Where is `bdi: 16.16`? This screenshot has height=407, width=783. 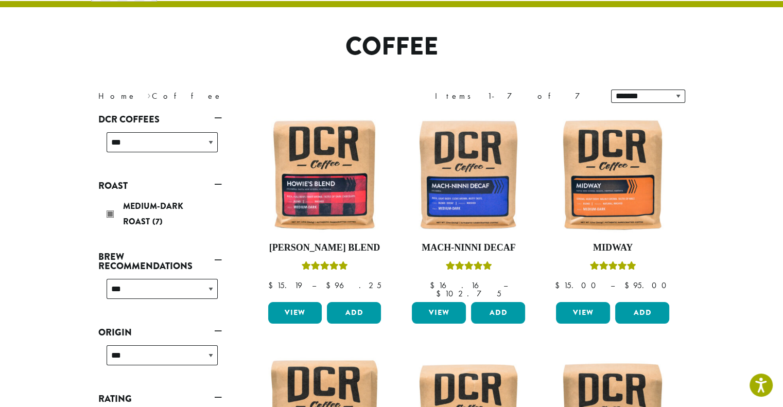
bdi: 16.16 is located at coordinates (462, 285).